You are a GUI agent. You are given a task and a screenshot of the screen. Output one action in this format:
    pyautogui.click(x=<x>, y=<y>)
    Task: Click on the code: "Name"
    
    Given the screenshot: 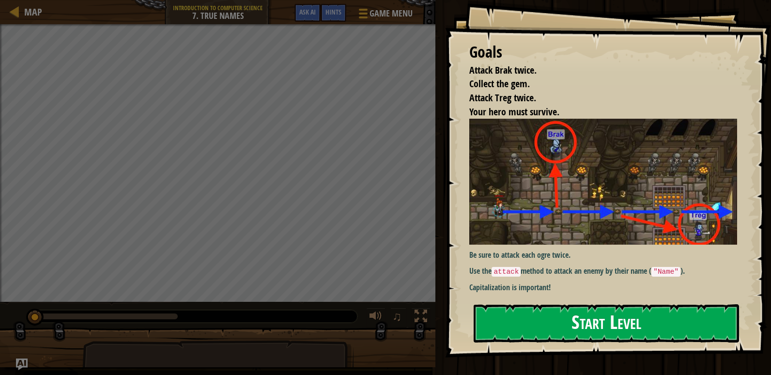 What is the action you would take?
    pyautogui.click(x=666, y=272)
    